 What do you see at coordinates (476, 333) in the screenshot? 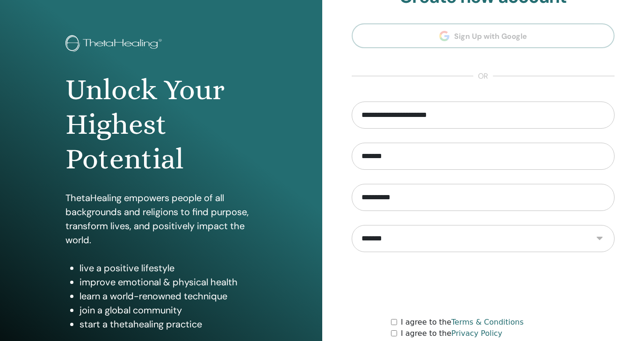
I see `a: Privacy Policy` at bounding box center [476, 333].